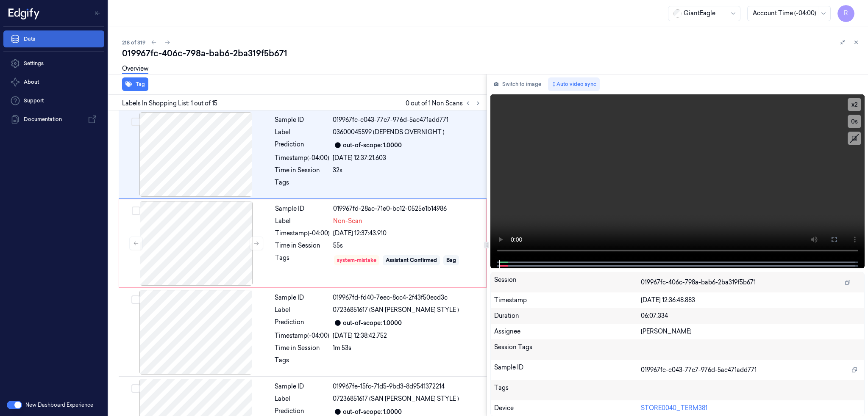  What do you see at coordinates (97, 13) in the screenshot?
I see `button: Toggle Navigation` at bounding box center [97, 13].